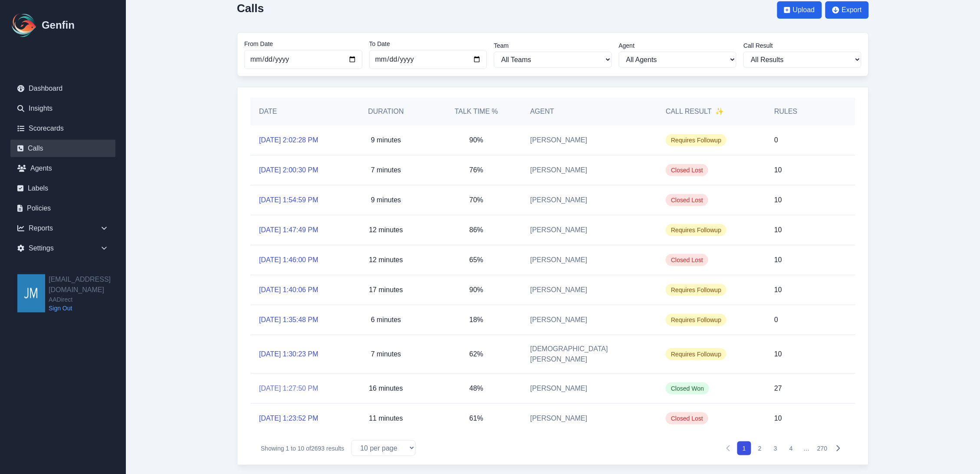 Image resolution: width=980 pixels, height=474 pixels. What do you see at coordinates (63, 249) in the screenshot?
I see `div: Settings` at bounding box center [63, 249].